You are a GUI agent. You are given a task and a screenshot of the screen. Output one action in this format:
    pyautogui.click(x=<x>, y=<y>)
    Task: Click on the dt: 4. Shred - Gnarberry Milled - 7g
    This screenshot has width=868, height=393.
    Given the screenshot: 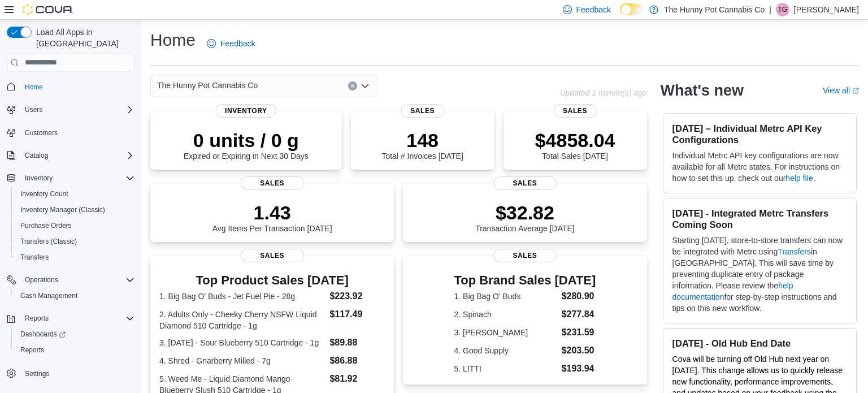 What is the action you would take?
    pyautogui.click(x=242, y=361)
    